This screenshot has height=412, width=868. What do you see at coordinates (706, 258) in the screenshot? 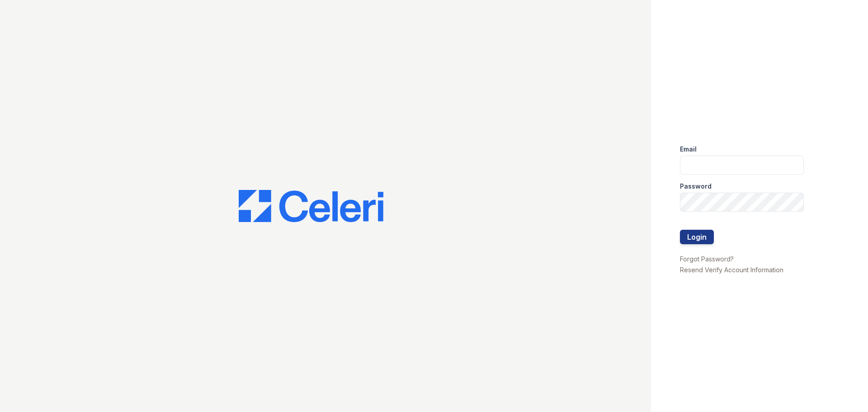
I see `a: Forgot Password?` at bounding box center [706, 258].